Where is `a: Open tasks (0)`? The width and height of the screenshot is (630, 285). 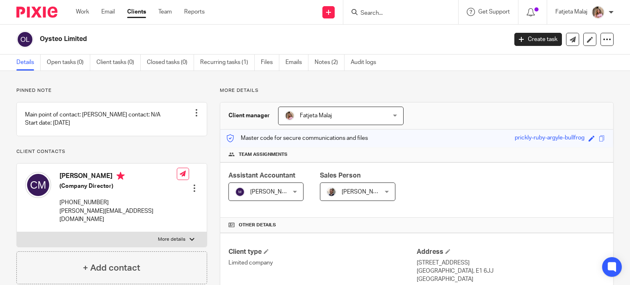
a: Open tasks (0) is located at coordinates (68, 62).